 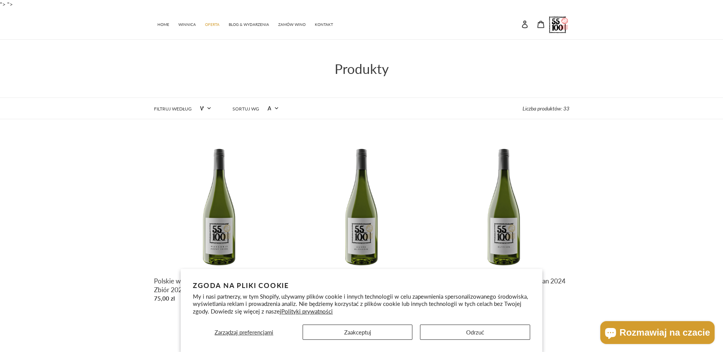 I want to click on button: Odrzuć, so click(x=475, y=332).